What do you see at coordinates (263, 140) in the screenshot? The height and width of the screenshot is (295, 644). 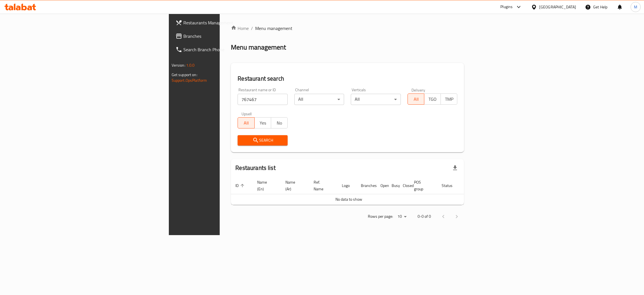 I see `span: Search` at bounding box center [263, 140].